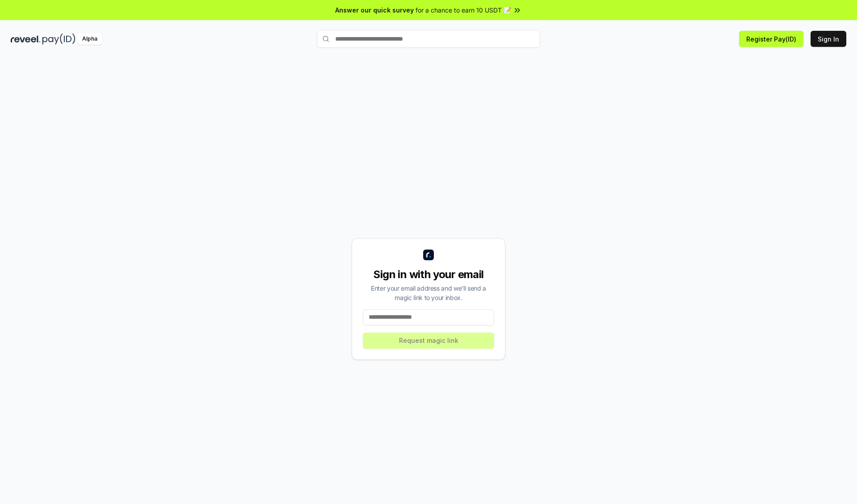 This screenshot has width=857, height=504. Describe the element at coordinates (90, 39) in the screenshot. I see `div: Alpha` at that location.